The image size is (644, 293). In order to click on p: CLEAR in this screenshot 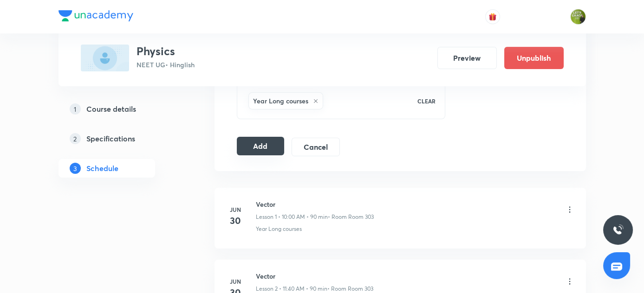, I will do `click(427, 101)`.